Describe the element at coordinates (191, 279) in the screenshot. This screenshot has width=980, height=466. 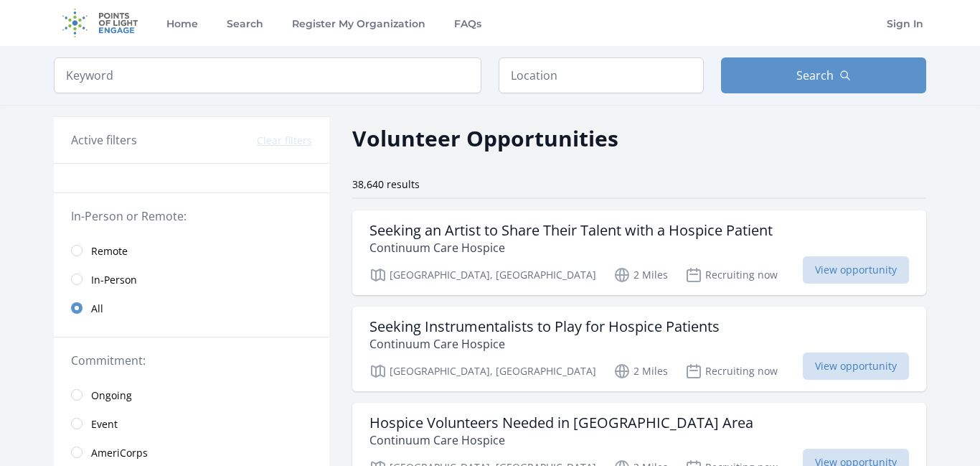
I see `a: In-Person` at that location.